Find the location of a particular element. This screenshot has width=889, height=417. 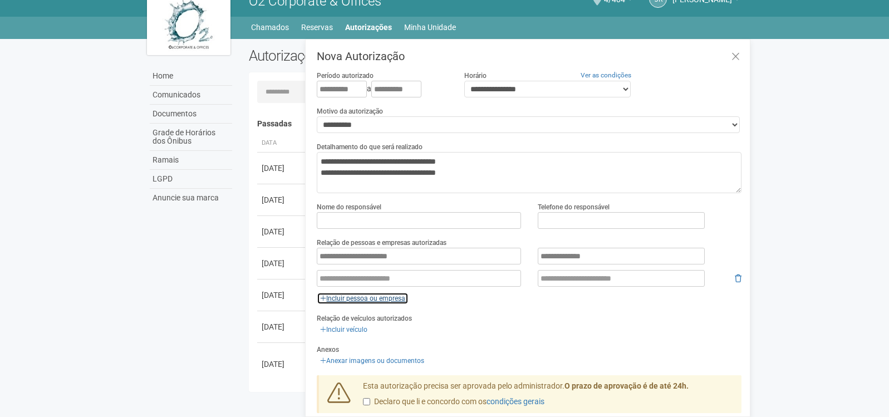

label: Período autorizado is located at coordinates (345, 76).